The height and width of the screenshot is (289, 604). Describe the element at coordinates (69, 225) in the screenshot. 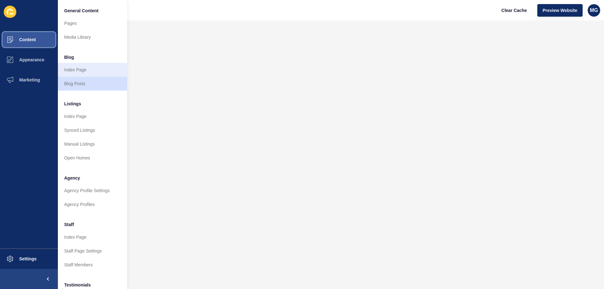

I see `span: Staff` at that location.